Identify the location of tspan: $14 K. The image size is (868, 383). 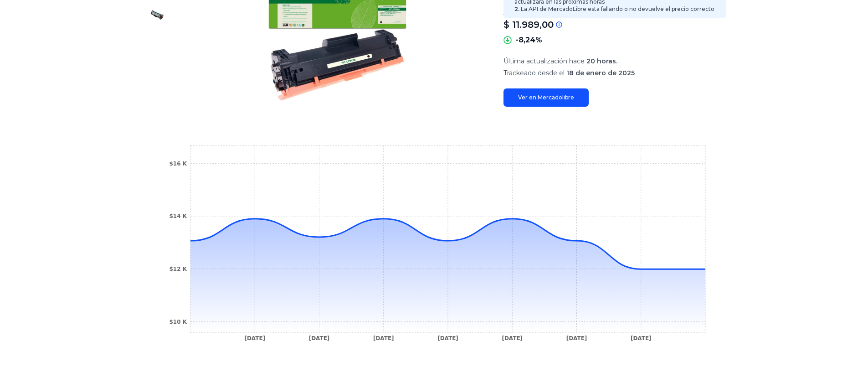
(178, 216).